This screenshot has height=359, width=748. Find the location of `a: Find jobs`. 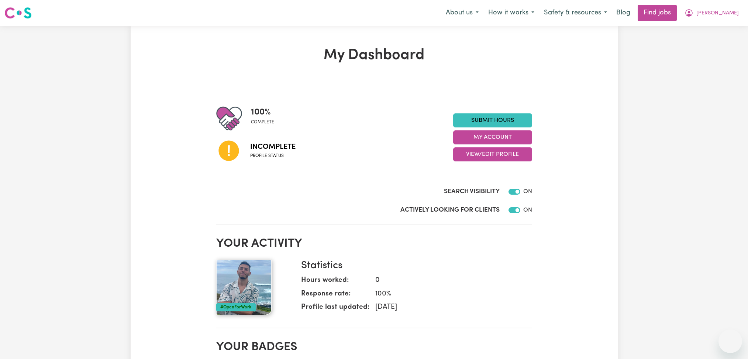

a: Find jobs is located at coordinates (657, 13).